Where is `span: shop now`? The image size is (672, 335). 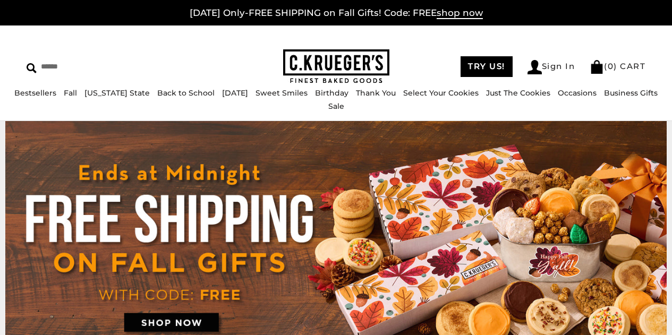 span: shop now is located at coordinates (459, 13).